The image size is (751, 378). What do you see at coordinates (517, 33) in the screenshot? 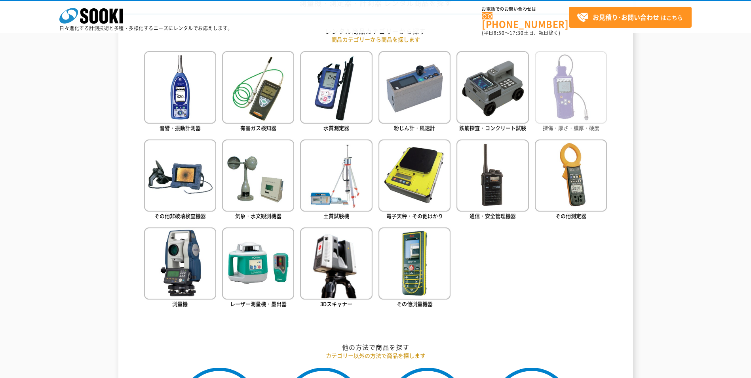
I see `span: 17:30` at bounding box center [517, 33].